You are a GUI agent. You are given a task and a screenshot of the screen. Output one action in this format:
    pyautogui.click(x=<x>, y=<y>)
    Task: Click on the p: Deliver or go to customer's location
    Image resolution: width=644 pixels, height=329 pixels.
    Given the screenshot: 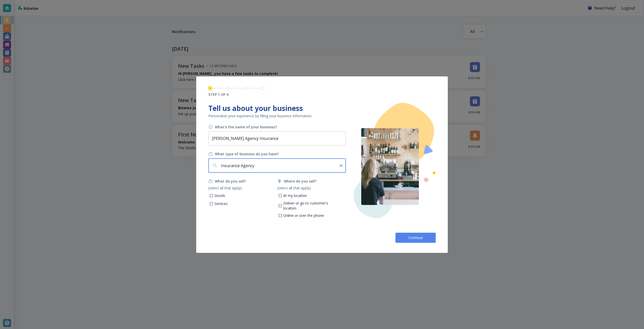 What is the action you would take?
    pyautogui.click(x=313, y=206)
    